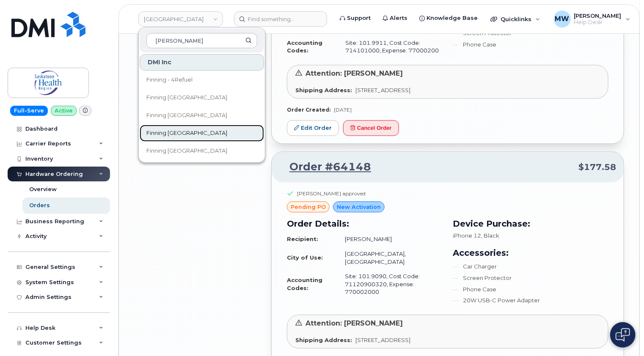 The width and height of the screenshot is (644, 356). I want to click on span: Support, so click(359, 18).